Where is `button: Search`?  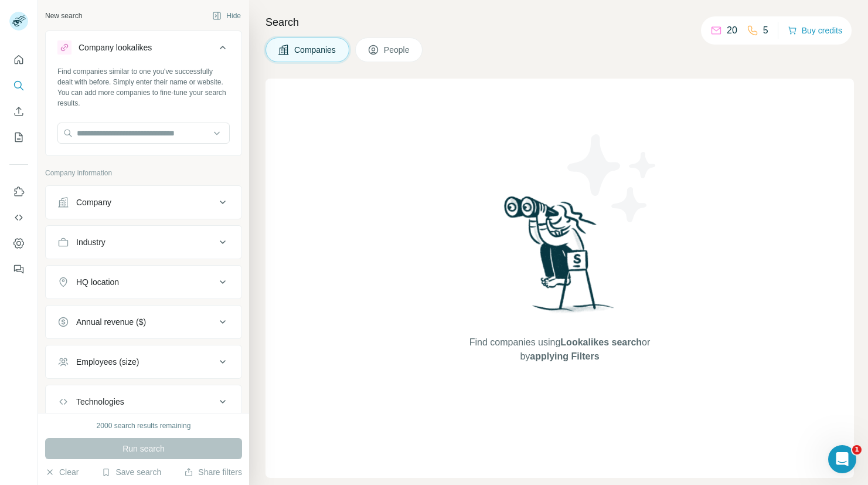 button: Search is located at coordinates (19, 86).